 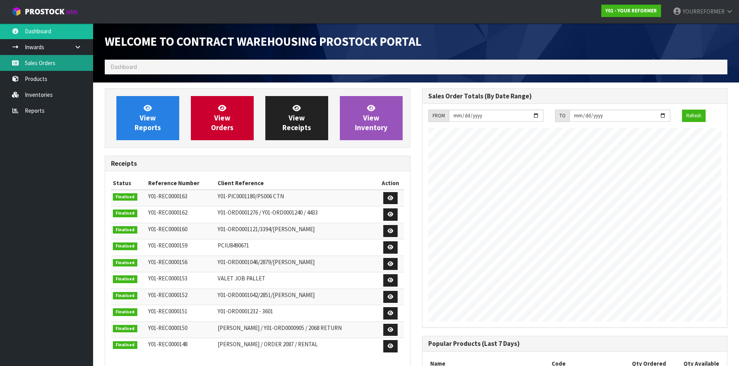 I want to click on strong: Y01 - YOUR REFORMER, so click(x=631, y=10).